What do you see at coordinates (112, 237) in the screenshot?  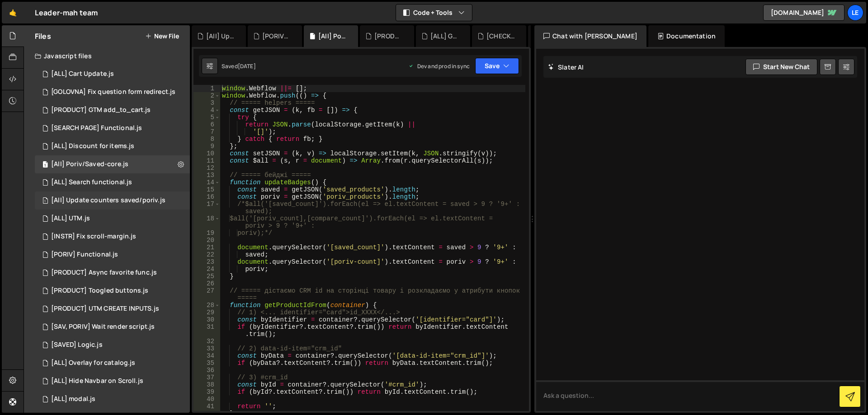 I see `div: 16298/46217.js` at bounding box center [112, 237].